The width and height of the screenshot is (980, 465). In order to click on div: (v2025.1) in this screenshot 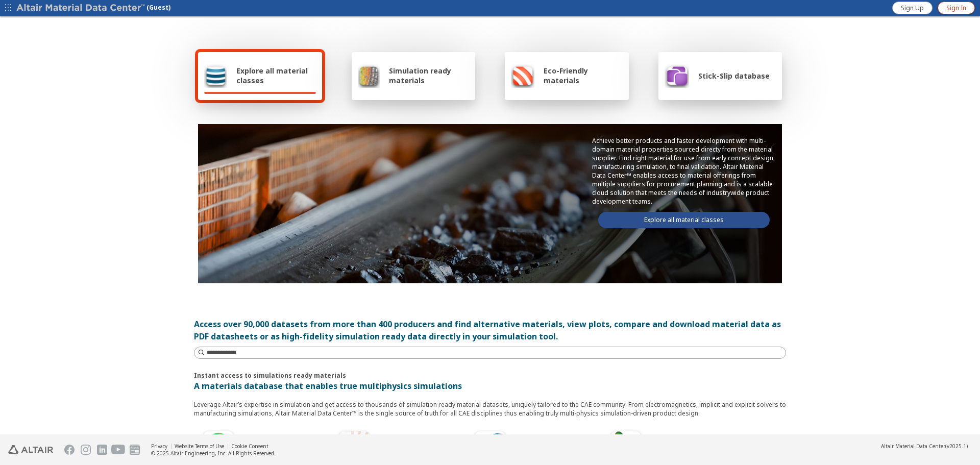, I will do `click(924, 446)`.